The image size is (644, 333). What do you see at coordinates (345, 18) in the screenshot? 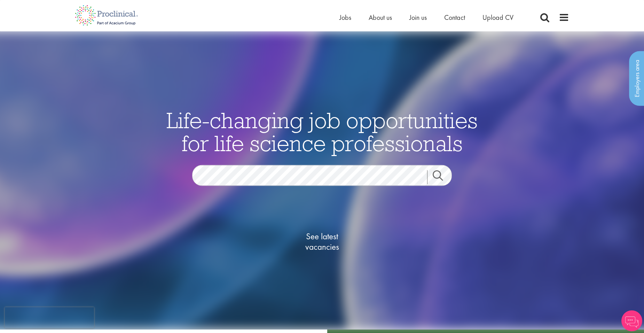
I see `a: Jobs` at bounding box center [345, 18].